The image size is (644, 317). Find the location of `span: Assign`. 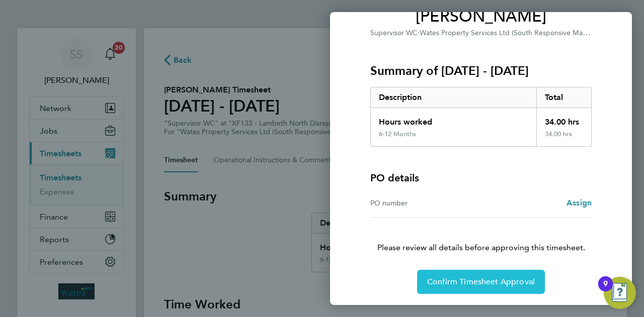

span: Assign is located at coordinates (579, 203).